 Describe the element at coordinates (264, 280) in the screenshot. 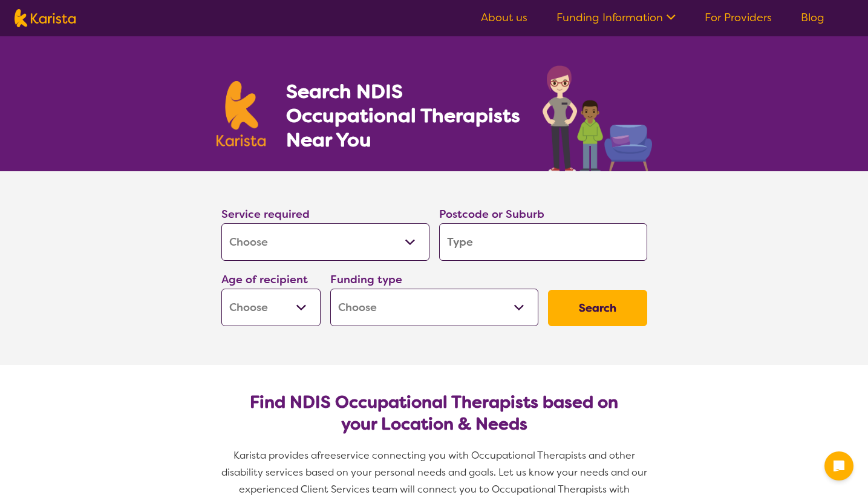

I see `label: Age of recipient` at that location.